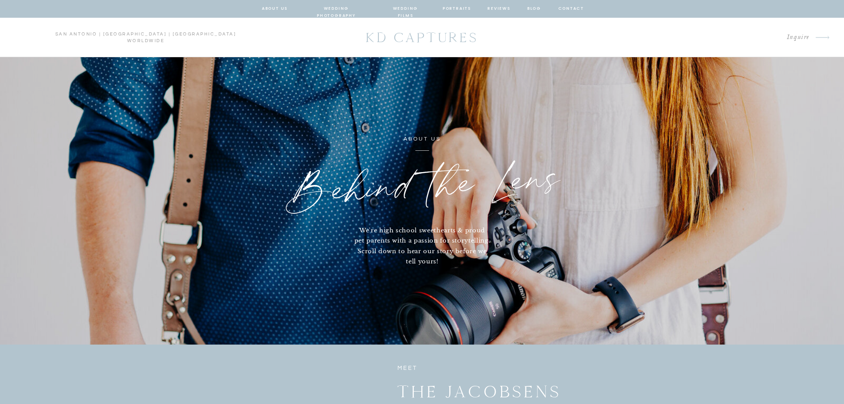  I want to click on p: KD CAPTURES, so click(422, 37).